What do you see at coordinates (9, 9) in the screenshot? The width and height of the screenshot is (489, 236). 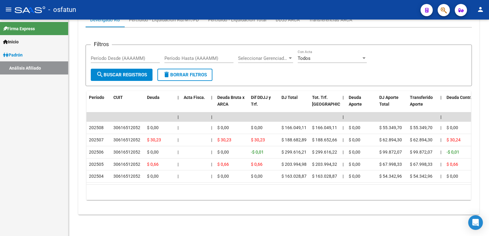 I see `mat-icon: menu` at bounding box center [9, 9].